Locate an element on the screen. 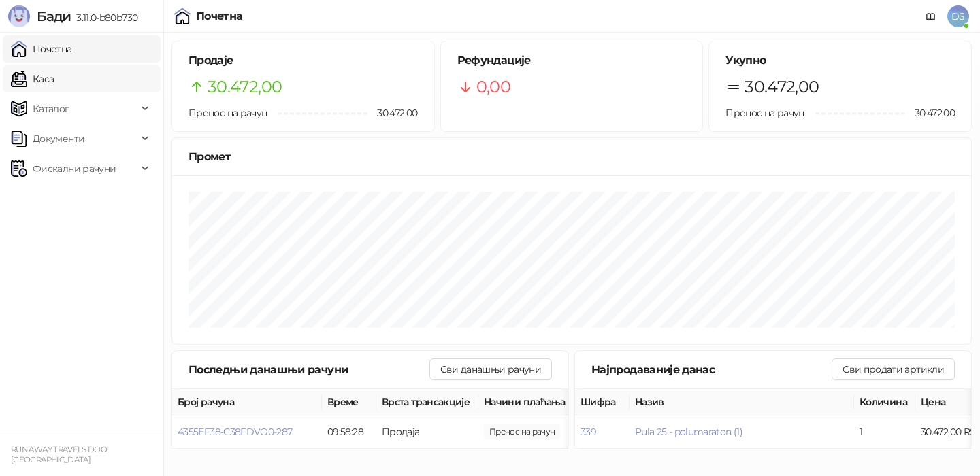 The height and width of the screenshot is (476, 980). th: Шифра is located at coordinates (602, 401).